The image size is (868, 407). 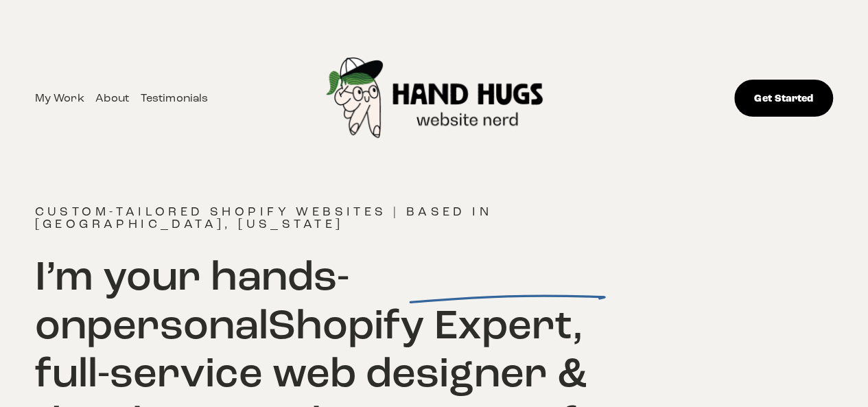 I want to click on a: My Work, so click(x=60, y=99).